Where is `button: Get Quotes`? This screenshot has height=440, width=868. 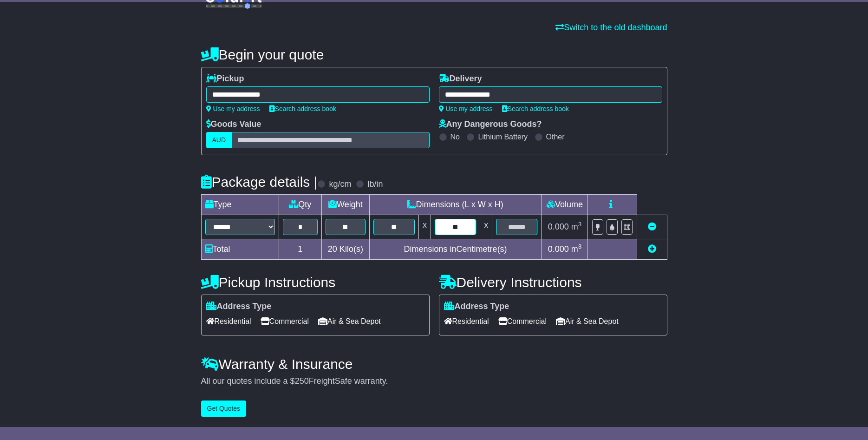 button: Get Quotes is located at coordinates (224, 408).